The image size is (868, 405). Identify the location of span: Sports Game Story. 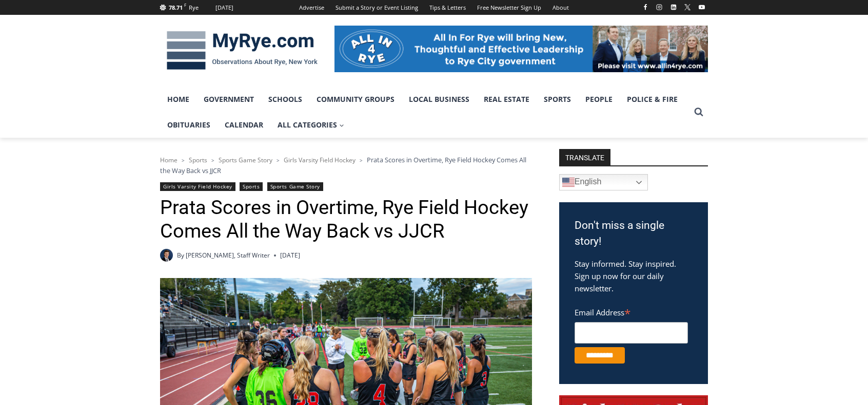
(245, 160).